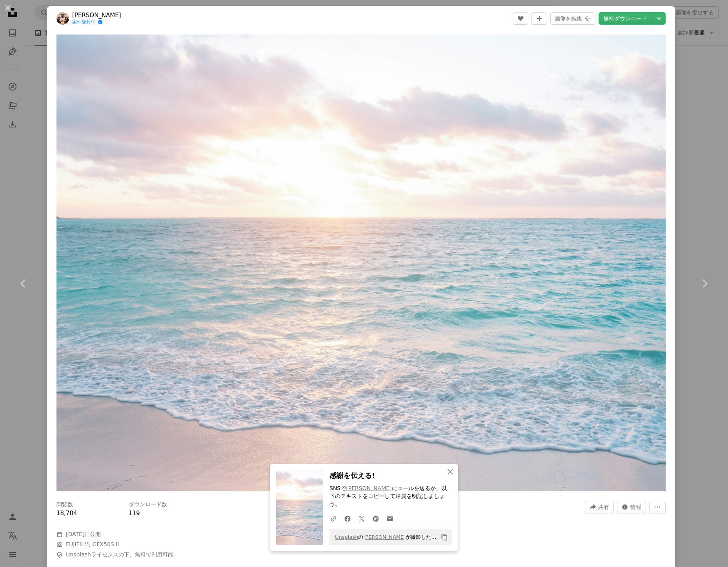 Image resolution: width=728 pixels, height=567 pixels. I want to click on button: ダウンロードサイズを選択してください, so click(658, 19).